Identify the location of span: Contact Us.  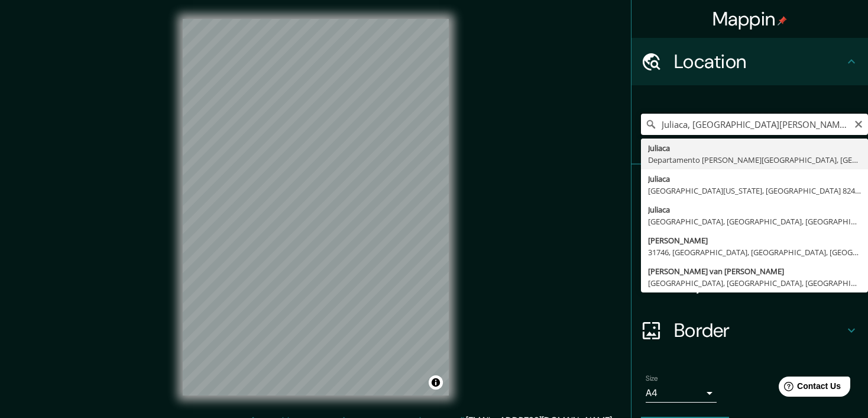
(56, 14).